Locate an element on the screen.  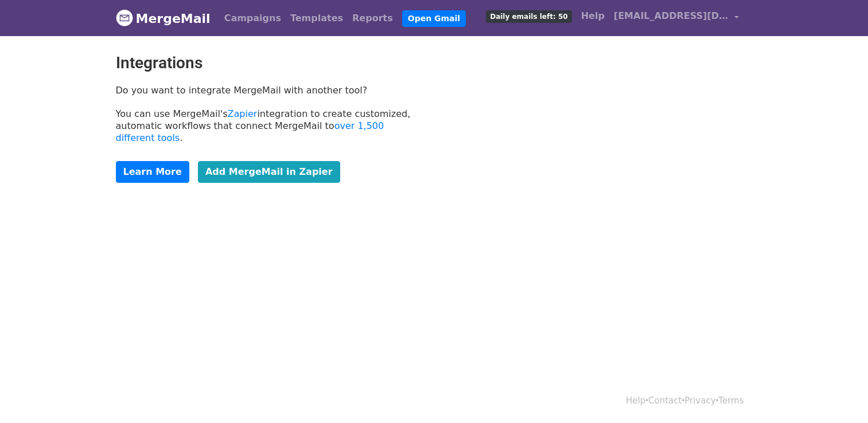
a: Open Gmail is located at coordinates (434, 18).